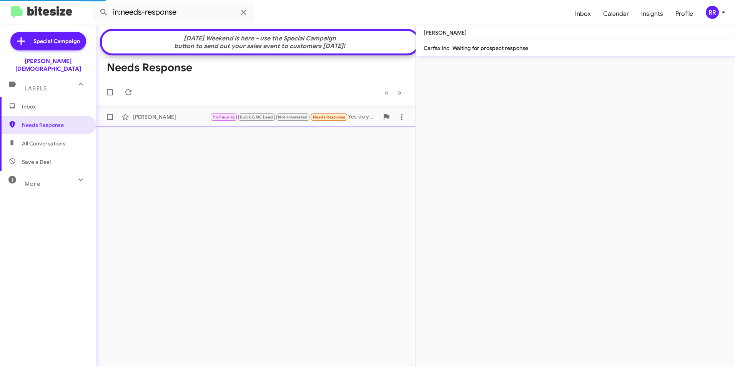 The image size is (735, 367). I want to click on a: Calendar, so click(616, 14).